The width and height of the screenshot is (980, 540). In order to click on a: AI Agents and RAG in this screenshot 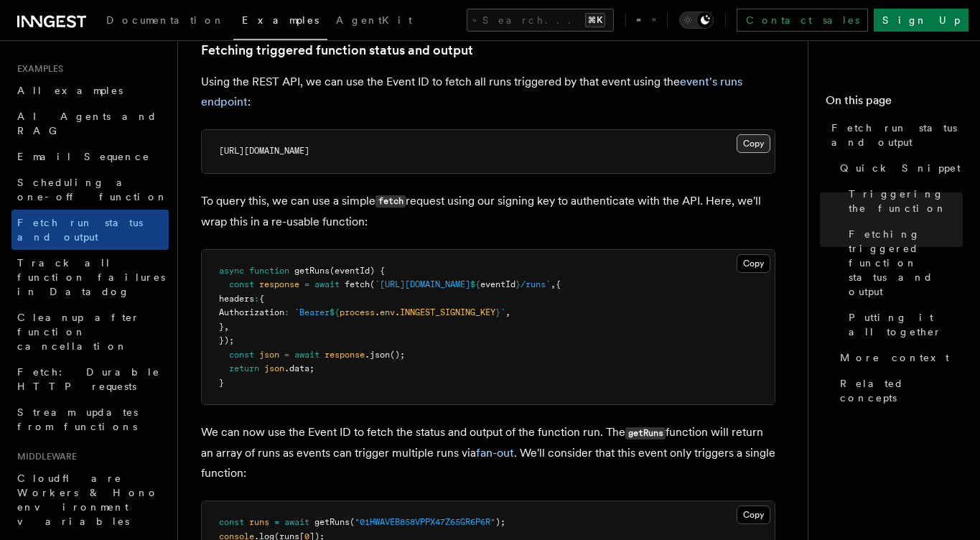, I will do `click(90, 124)`.